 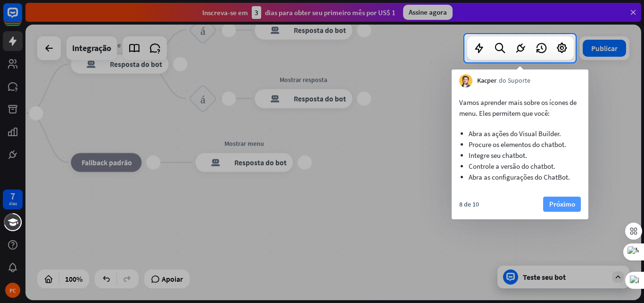 What do you see at coordinates (518, 108) in the screenshot?
I see `font: Vamos aprender mais sobre os ícones de menu. Eles permitem que você:` at bounding box center [518, 108].